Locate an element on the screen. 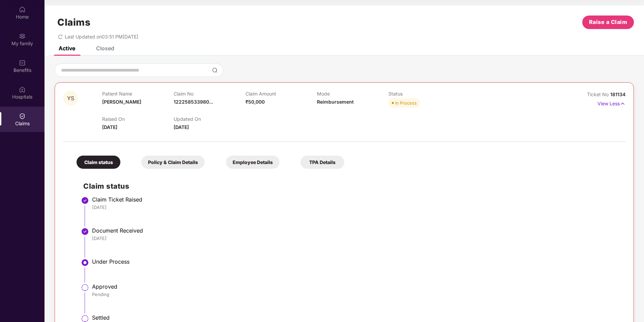 The image size is (644, 322). p: Patient Name is located at coordinates (138, 94).